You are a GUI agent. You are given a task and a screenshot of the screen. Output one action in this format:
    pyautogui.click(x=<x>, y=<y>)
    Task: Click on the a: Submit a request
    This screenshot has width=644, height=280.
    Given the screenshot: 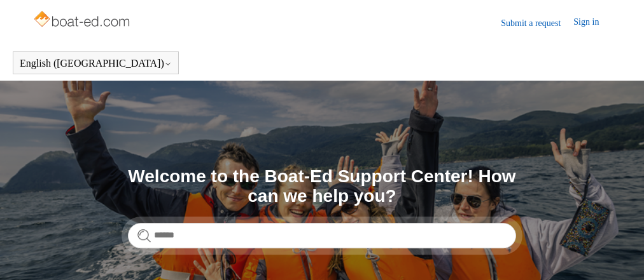 What is the action you would take?
    pyautogui.click(x=537, y=23)
    